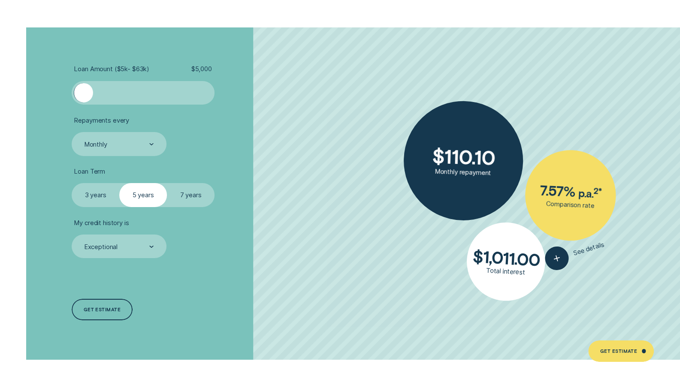 This screenshot has height=385, width=680. What do you see at coordinates (202, 69) in the screenshot?
I see `span: $ 5,000` at bounding box center [202, 69].